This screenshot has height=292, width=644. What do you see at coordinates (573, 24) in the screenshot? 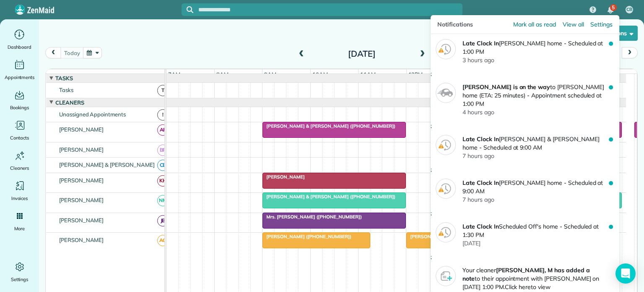
I see `span: View all` at bounding box center [573, 24].